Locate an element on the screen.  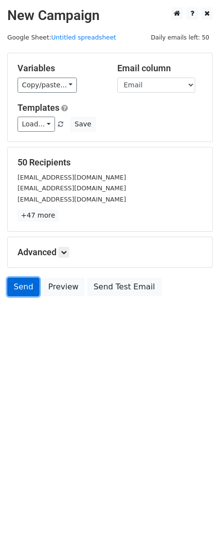
div: Chat Widget is located at coordinates (196, 524).